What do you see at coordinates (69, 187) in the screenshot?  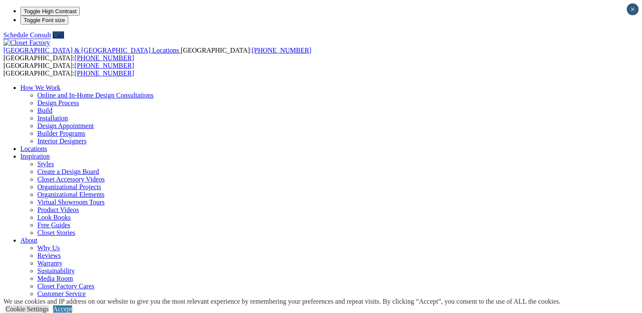 I see `a: Organizational Projects` at bounding box center [69, 187].